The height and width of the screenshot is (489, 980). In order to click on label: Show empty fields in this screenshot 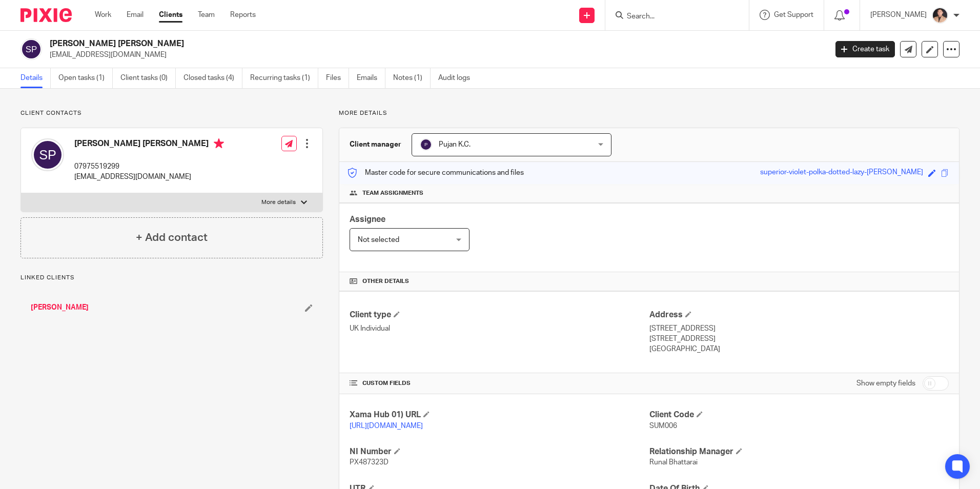, I will do `click(886, 383)`.